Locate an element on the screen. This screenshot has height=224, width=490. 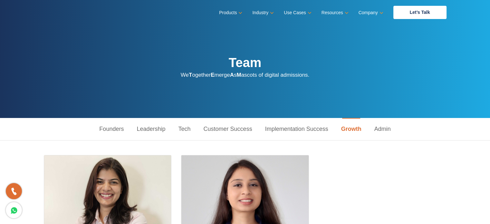
strong: A is located at coordinates (232, 75).